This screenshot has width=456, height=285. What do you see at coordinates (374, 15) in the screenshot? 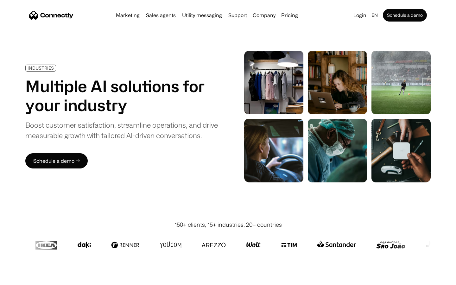
I see `div: en` at bounding box center [374, 15].